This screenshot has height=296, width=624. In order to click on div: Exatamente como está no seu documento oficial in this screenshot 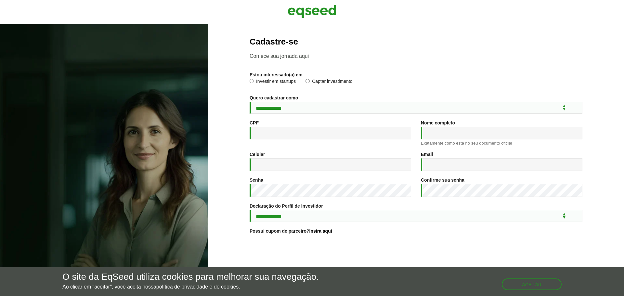, I will do `click(502, 143)`.